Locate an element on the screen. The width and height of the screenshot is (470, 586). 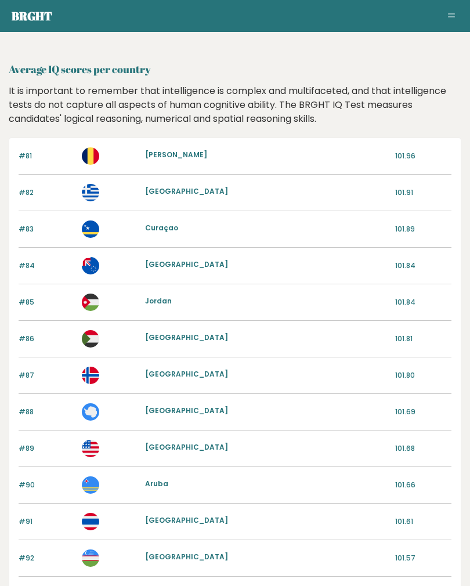
img: bv.svg is located at coordinates (90, 375).